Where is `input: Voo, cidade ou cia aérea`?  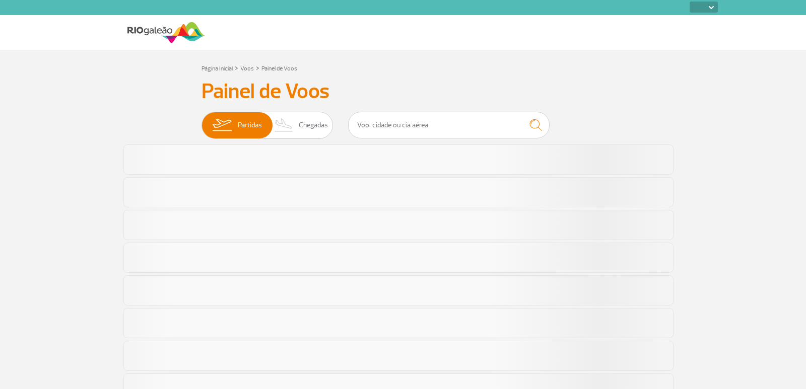 input: Voo, cidade ou cia aérea is located at coordinates (449, 125).